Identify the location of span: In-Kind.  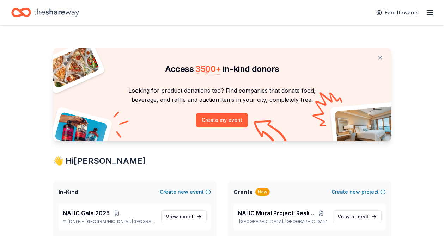
(68, 192).